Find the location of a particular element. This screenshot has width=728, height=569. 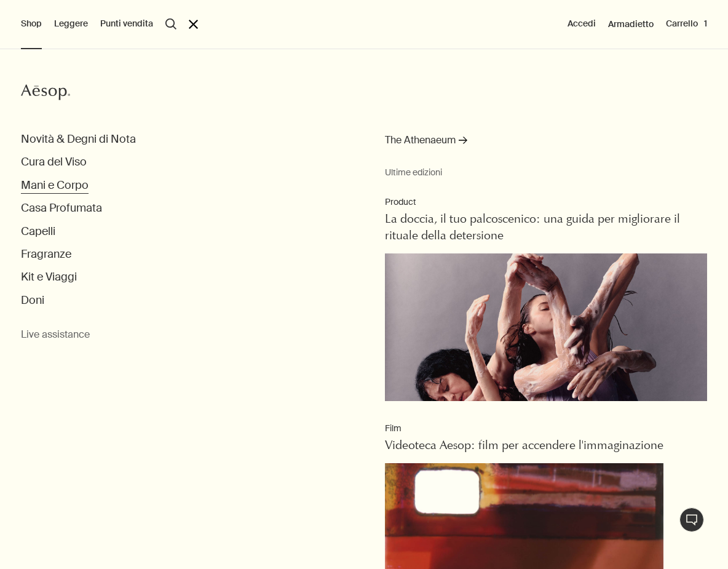

button: Carrello1 is located at coordinates (686, 24).